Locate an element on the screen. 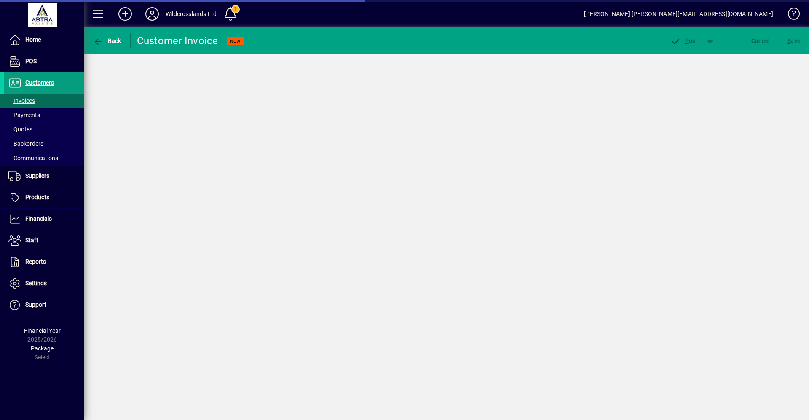 The image size is (809, 420). span: Payments is located at coordinates (24, 115).